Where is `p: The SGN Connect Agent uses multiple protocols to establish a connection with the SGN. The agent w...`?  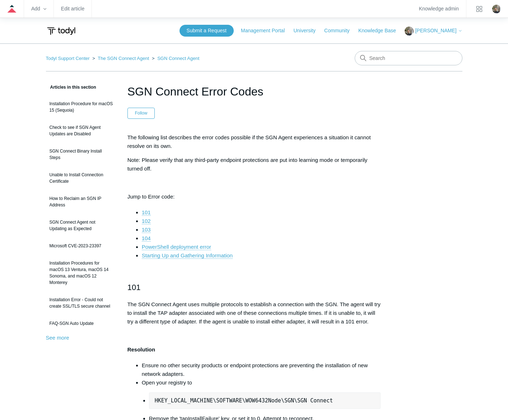 p: The SGN Connect Agent uses multiple protocols to establish a connection with the SGN. The agent w... is located at coordinates (254, 313).